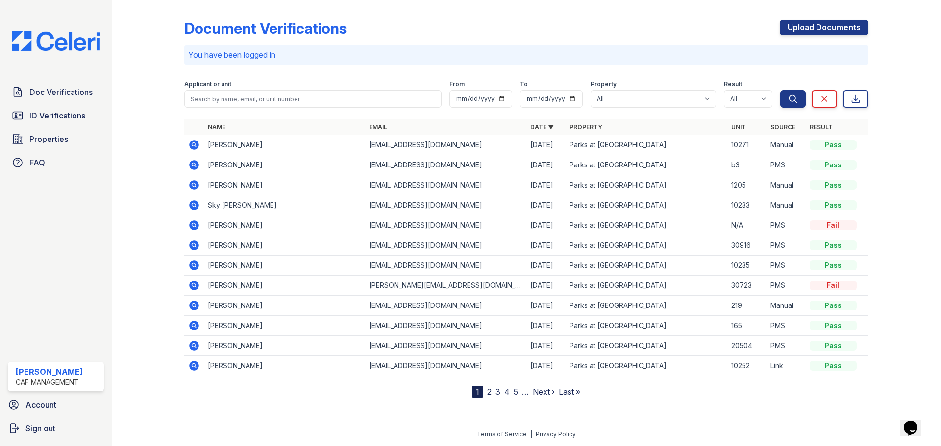  What do you see at coordinates (524, 84) in the screenshot?
I see `label: To` at bounding box center [524, 84].